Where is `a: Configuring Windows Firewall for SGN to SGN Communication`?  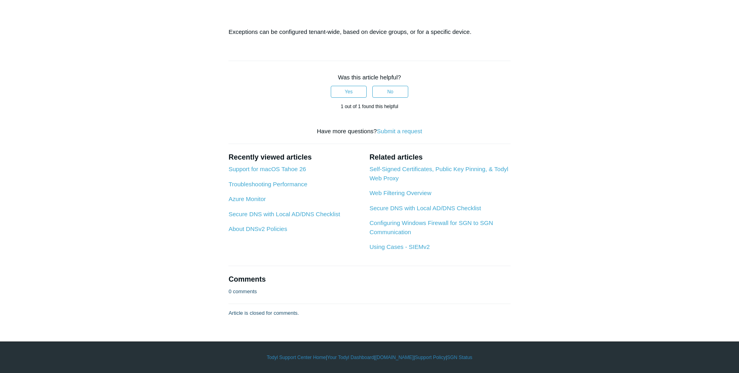 a: Configuring Windows Firewall for SGN to SGN Communication is located at coordinates (431, 228).